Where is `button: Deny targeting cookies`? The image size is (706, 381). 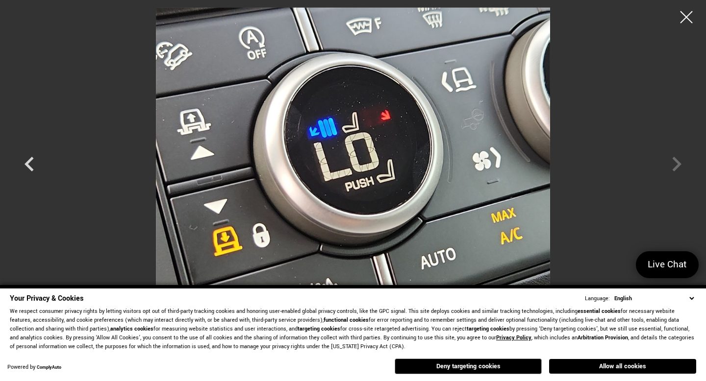
button: Deny targeting cookies is located at coordinates (468, 367).